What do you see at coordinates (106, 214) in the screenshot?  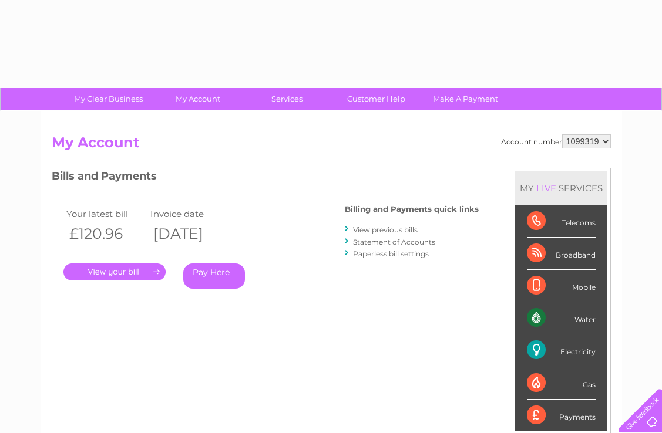 I see `td: Your latest bill` at bounding box center [106, 214].